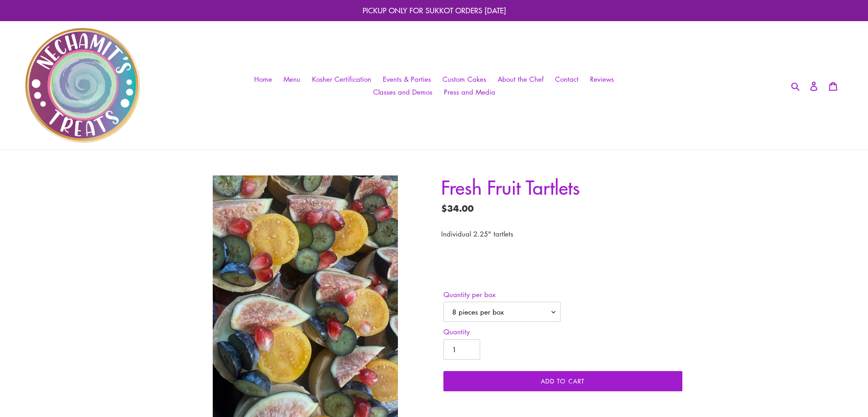  I want to click on span: About the Chef, so click(521, 79).